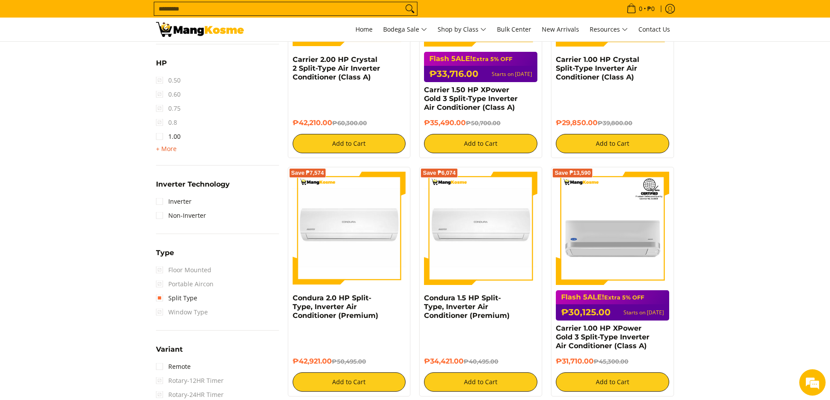  I want to click on span: Shop by Class, so click(462, 29).